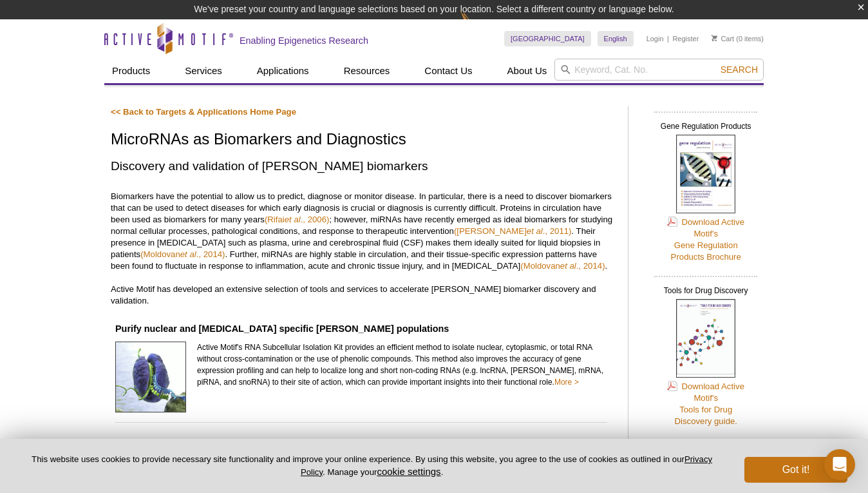 This screenshot has height=493, width=868. I want to click on h2: Enabling Epigenetics Research, so click(304, 41).